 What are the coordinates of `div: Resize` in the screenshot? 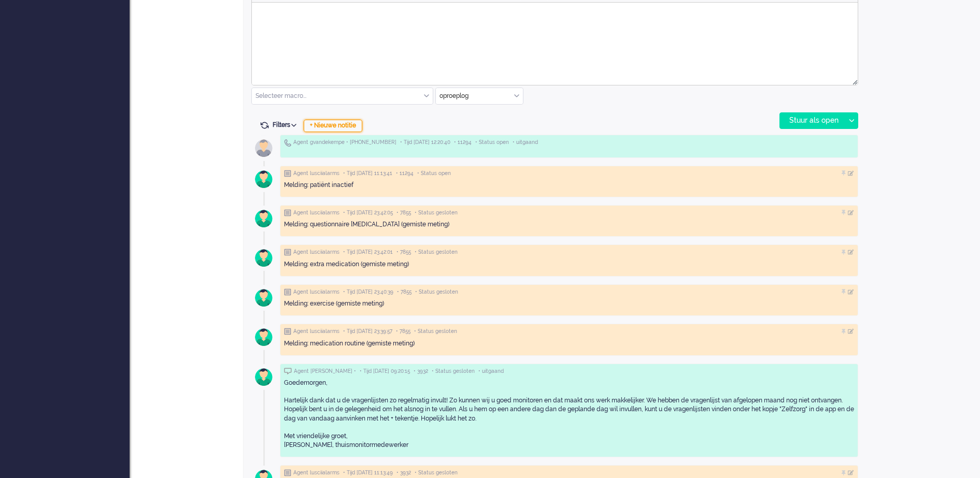 It's located at (853, 81).